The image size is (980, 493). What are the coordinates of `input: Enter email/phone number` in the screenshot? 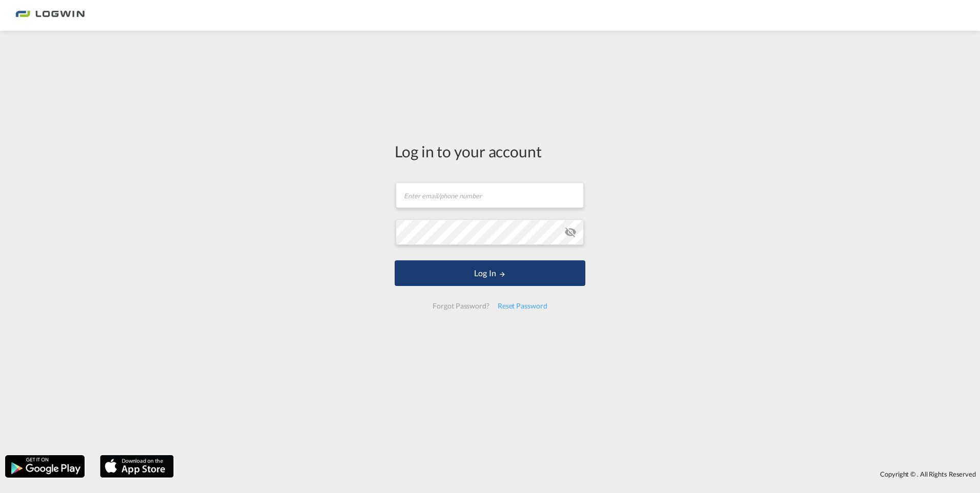 It's located at (490, 195).